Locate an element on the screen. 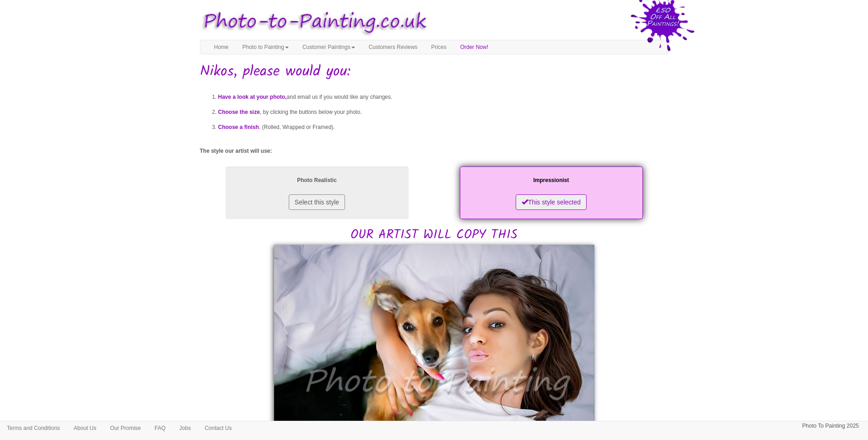  li: , by clicking the buttons below your photo. is located at coordinates (444, 112).